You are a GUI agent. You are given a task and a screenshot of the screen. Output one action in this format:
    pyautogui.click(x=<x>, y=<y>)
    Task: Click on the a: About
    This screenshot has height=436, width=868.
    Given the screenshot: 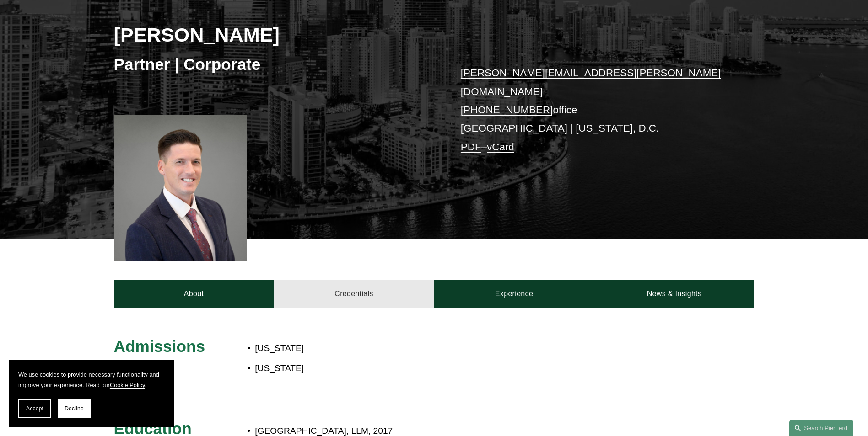 What is the action you would take?
    pyautogui.click(x=194, y=294)
    